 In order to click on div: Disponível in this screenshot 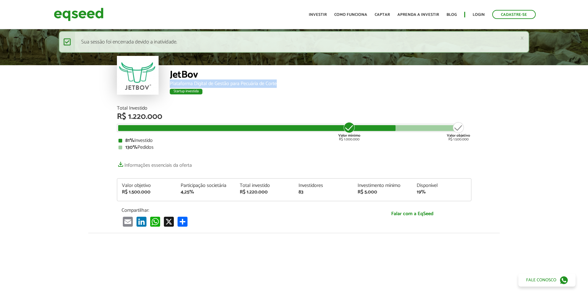, I will do `click(442, 186)`.